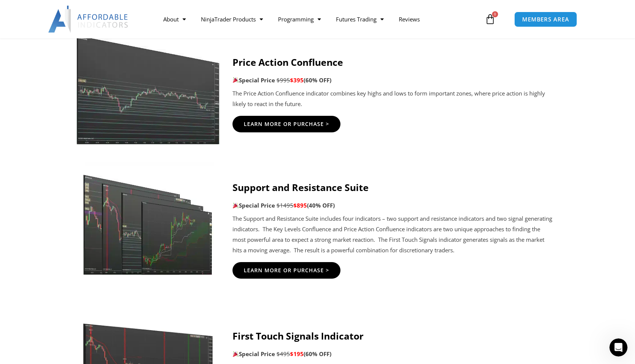 This screenshot has height=364, width=635. What do you see at coordinates (297, 80) in the screenshot?
I see `span: $395` at bounding box center [297, 80].